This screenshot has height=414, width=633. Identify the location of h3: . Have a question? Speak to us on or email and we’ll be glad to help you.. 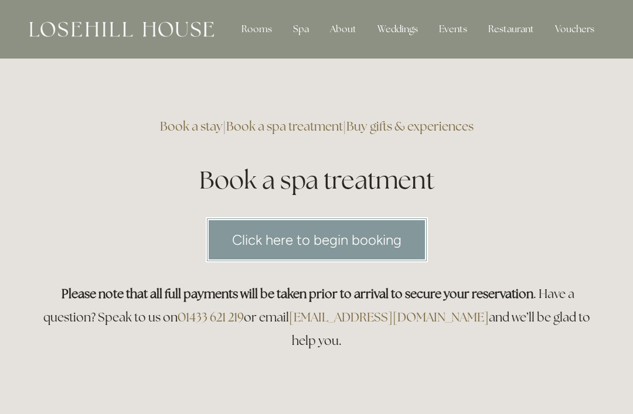
(316, 317).